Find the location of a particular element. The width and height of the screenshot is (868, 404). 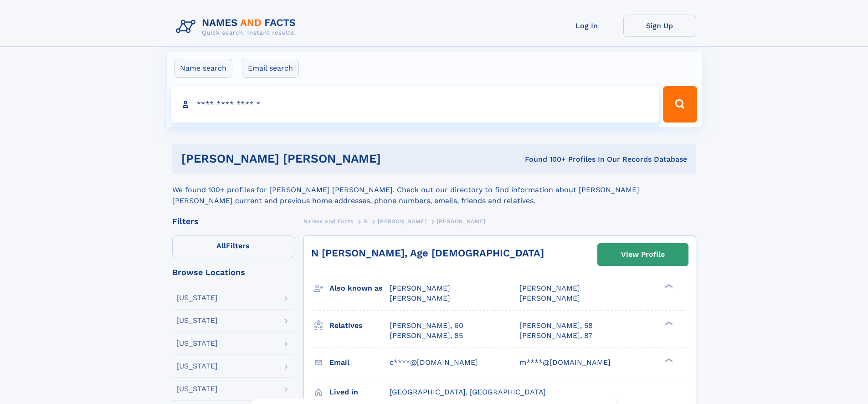

div: Browse Locations is located at coordinates (233, 273).